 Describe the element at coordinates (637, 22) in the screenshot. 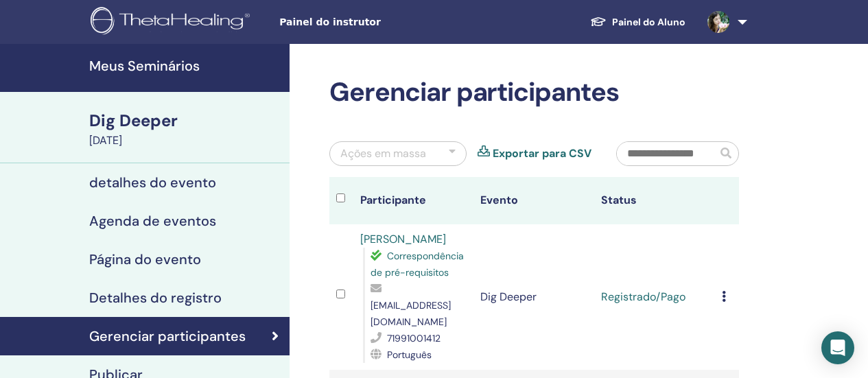

I see `a: Painel do Aluno` at that location.